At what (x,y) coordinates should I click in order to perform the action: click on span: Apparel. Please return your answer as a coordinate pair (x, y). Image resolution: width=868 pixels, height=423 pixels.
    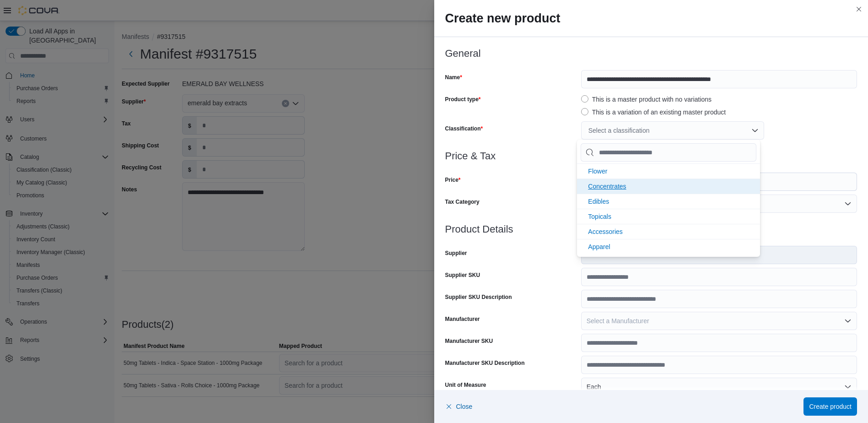
    Looking at the image, I should click on (600, 247).